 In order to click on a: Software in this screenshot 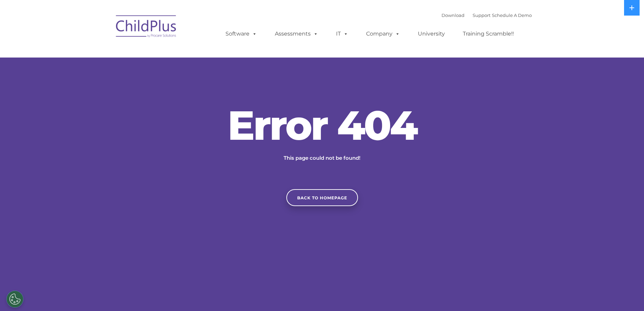, I will do `click(241, 34)`.